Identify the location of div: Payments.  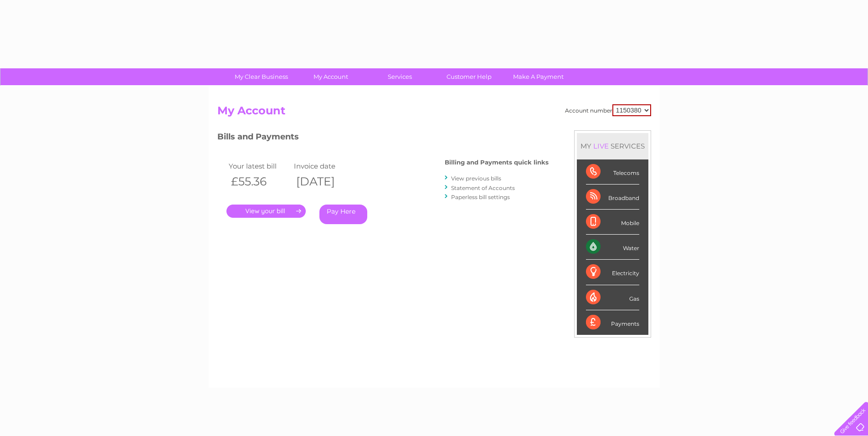
(612, 323).